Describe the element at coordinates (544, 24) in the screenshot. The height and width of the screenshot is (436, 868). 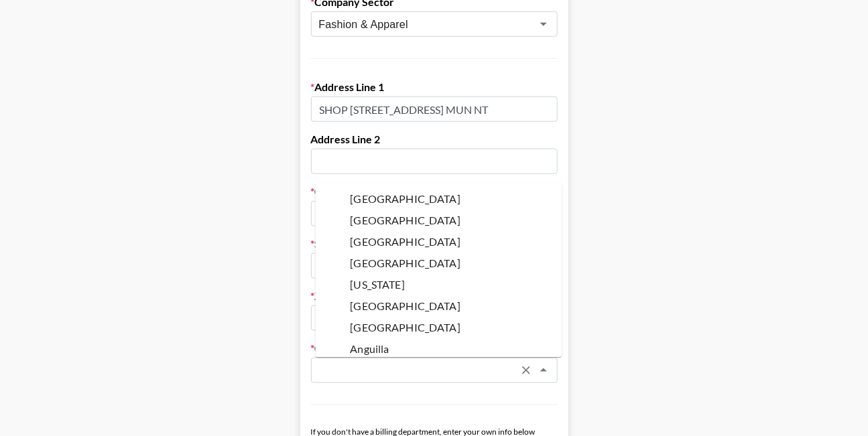
I see `button: Open` at that location.